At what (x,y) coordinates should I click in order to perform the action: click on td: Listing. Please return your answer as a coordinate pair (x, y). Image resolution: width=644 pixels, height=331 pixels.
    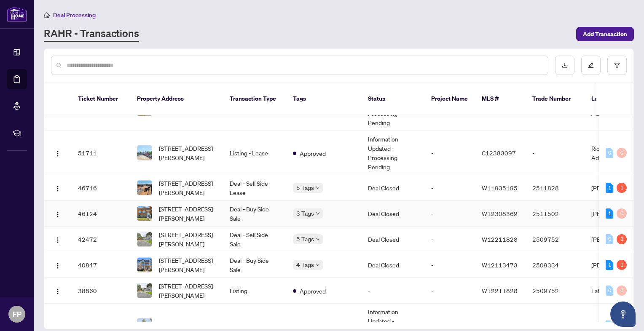
    Looking at the image, I should click on (255, 291).